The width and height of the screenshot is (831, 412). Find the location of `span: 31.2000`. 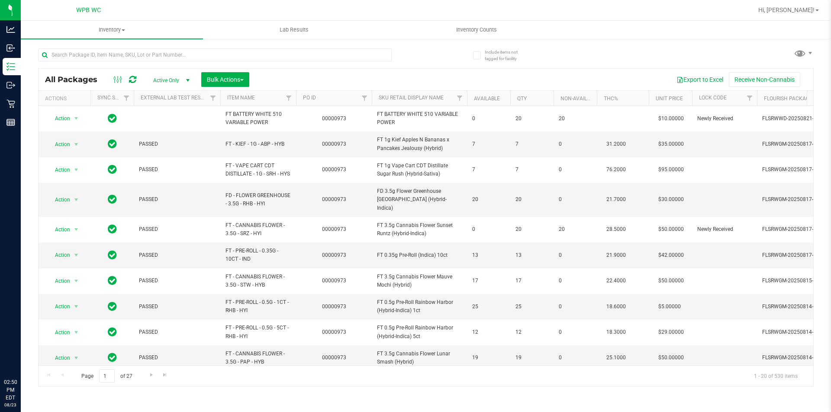

span: 31.2000 is located at coordinates (616, 144).